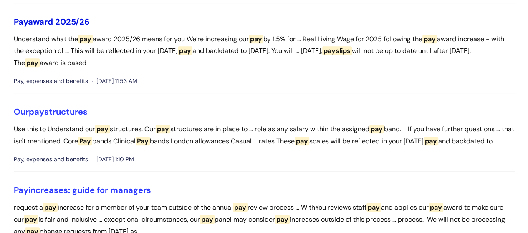  Describe the element at coordinates (264, 51) in the screenshot. I see `p: Understand what the award 2025/26 means for you We’re increasing our by 1.5% for ... Real Living ...` at that location.